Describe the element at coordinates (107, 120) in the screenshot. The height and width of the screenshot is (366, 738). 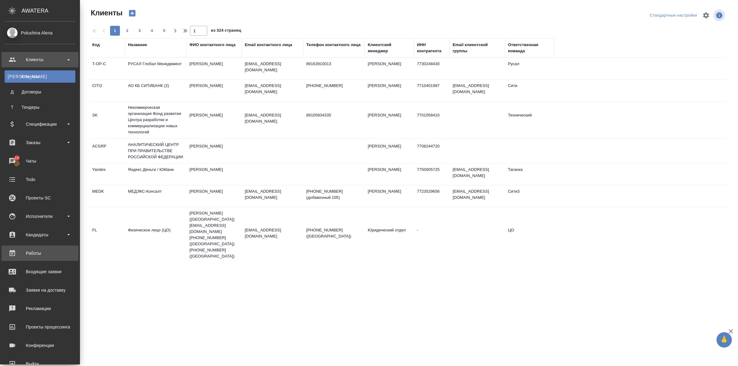
I see `td: SK` at that location.